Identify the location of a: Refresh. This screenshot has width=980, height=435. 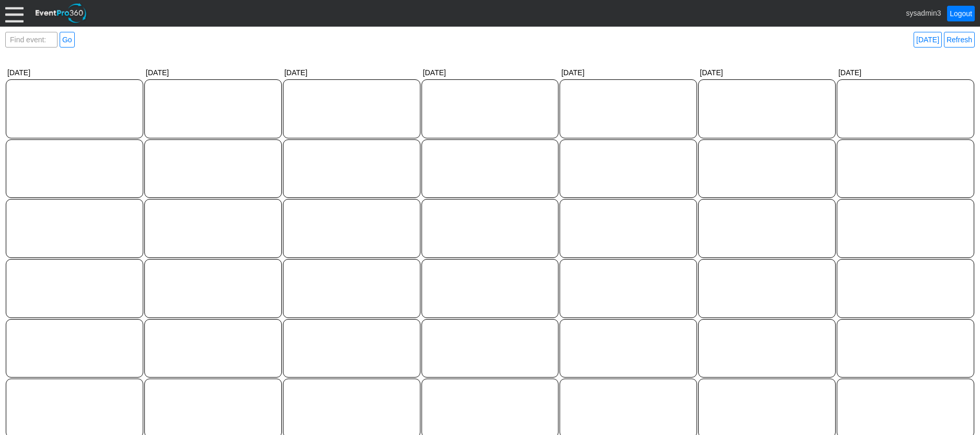
(959, 40).